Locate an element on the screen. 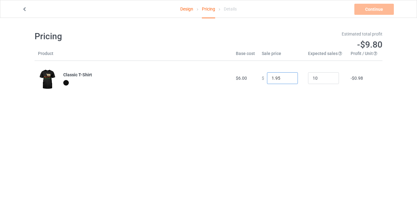  span: -$0.98 is located at coordinates (357, 78).